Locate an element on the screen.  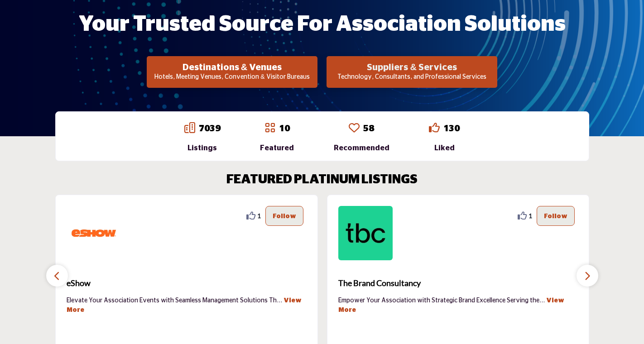
b: eShow is located at coordinates (187, 283).